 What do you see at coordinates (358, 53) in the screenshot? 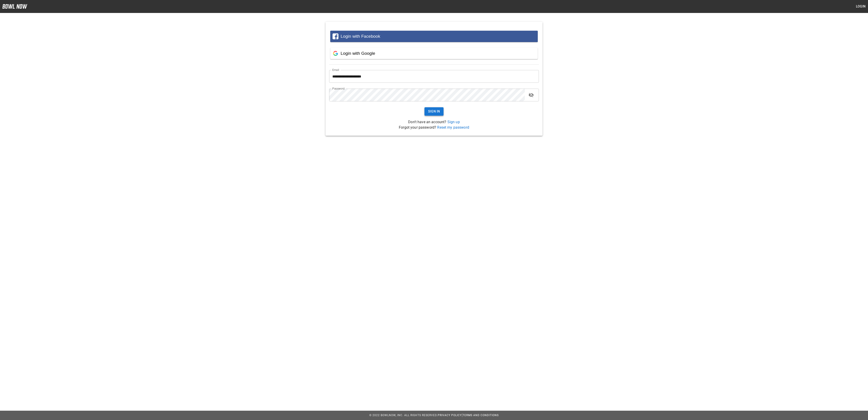
I see `span: Login with Google` at bounding box center [358, 53].